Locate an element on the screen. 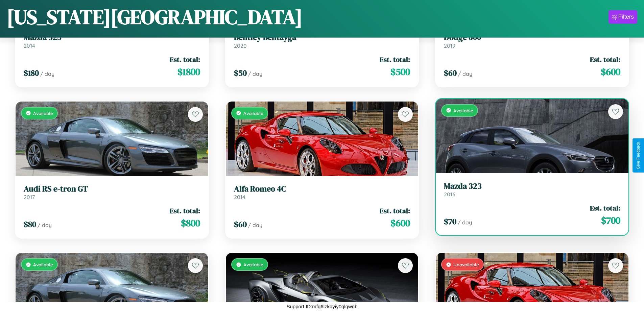 The height and width of the screenshot is (311, 644). h3: Alfa Romeo 4C is located at coordinates (322, 189).